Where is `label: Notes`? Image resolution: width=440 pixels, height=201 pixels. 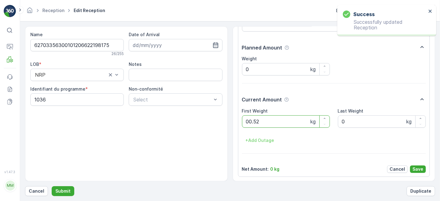
label: Notes is located at coordinates (135, 64).